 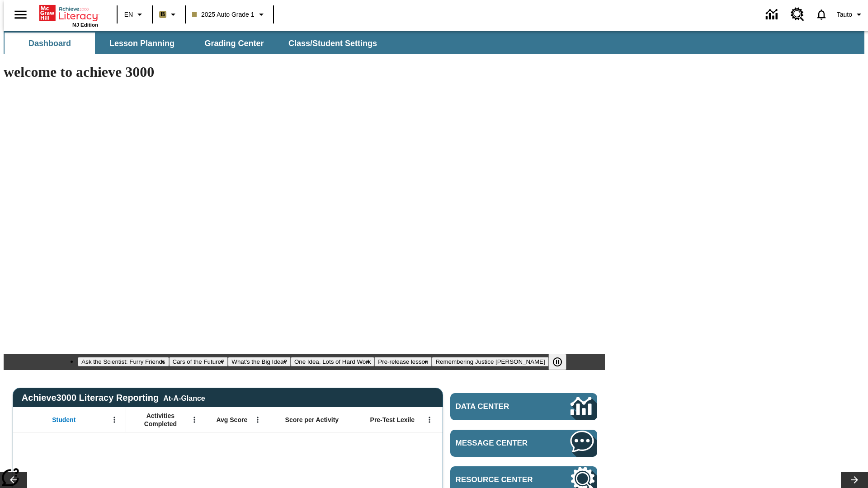 I want to click on a: Notifications, so click(x=821, y=14).